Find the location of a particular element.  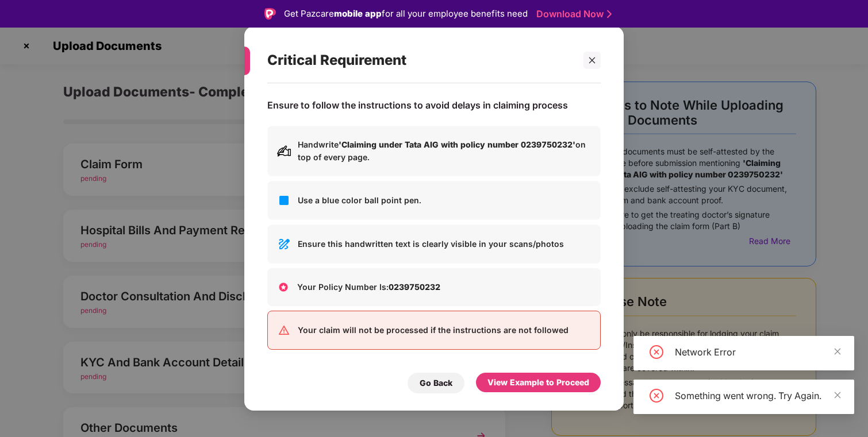

p: Use a blue color ball point pen. is located at coordinates (444, 200).